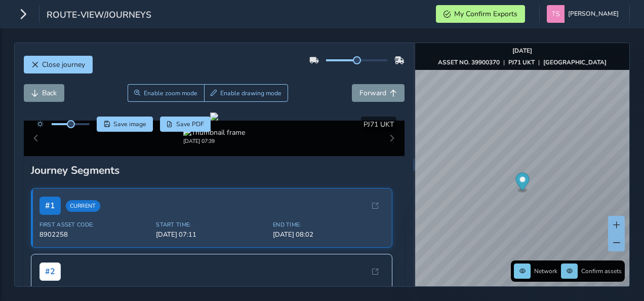 Image resolution: width=644 pixels, height=301 pixels. Describe the element at coordinates (83, 206) in the screenshot. I see `span: Current` at that location.